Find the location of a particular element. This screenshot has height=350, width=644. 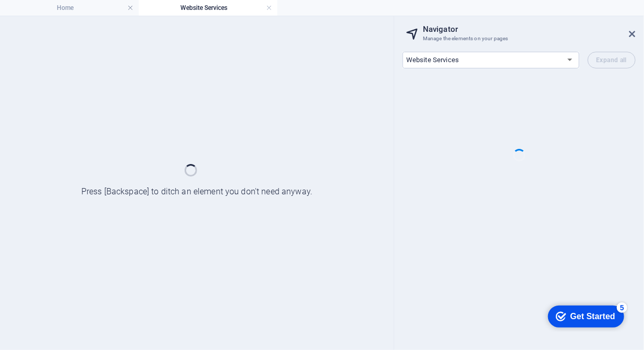

h2: Navigator is located at coordinates (529, 29).